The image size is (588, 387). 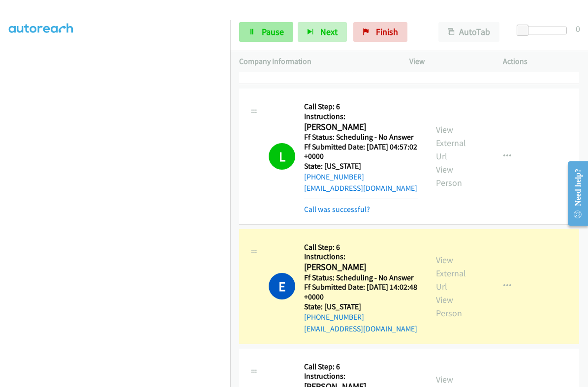 What do you see at coordinates (282, 156) in the screenshot?
I see `h1: L` at bounding box center [282, 156].